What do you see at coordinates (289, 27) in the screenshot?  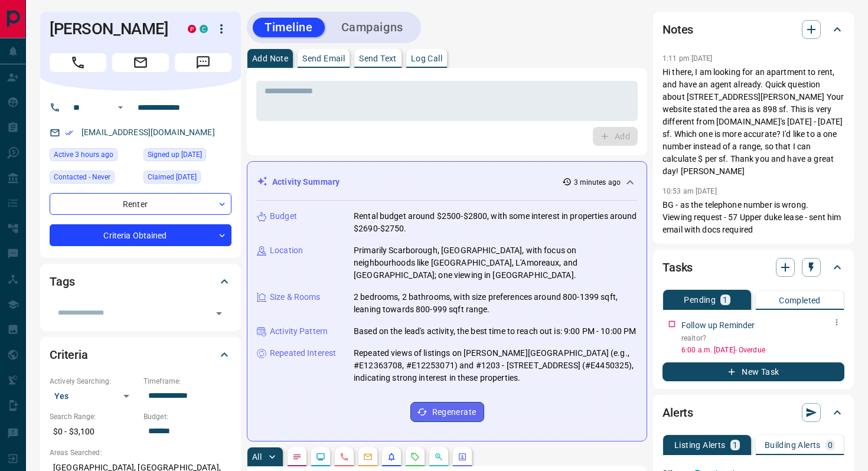 I see `button: Timeline` at bounding box center [289, 27].